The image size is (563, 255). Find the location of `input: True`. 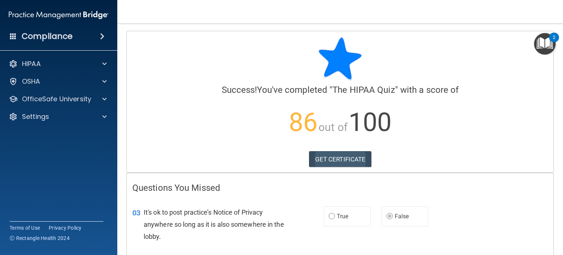

input: True is located at coordinates (332, 216).